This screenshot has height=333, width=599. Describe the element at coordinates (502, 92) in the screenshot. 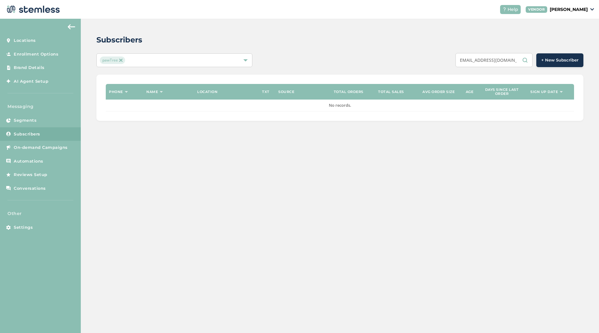

I see `label: Days since last order` at that location.